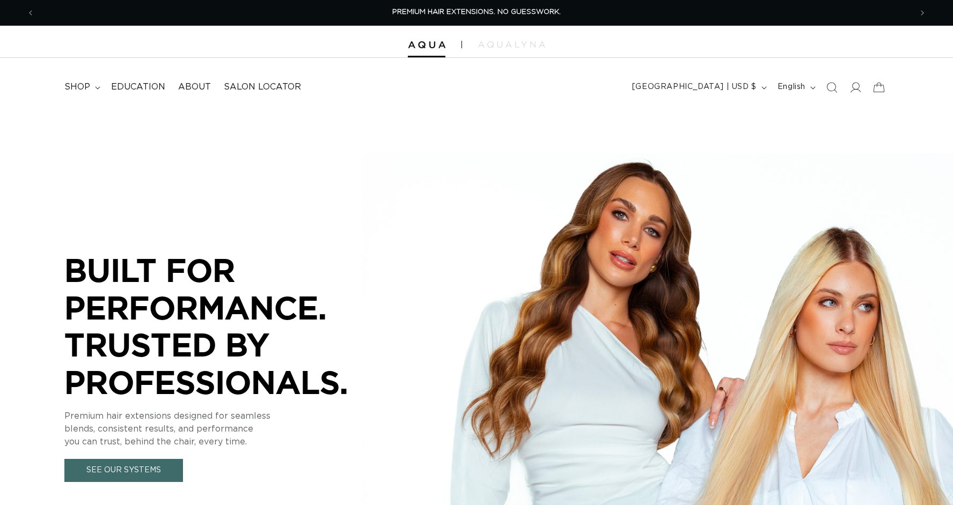 The height and width of the screenshot is (505, 953). I want to click on span: Salon Locator, so click(262, 87).